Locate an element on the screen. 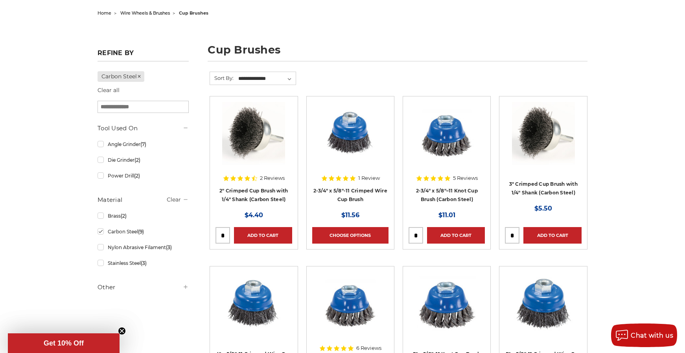 The height and width of the screenshot is (353, 685). span: 5 Reviews is located at coordinates (465, 178).